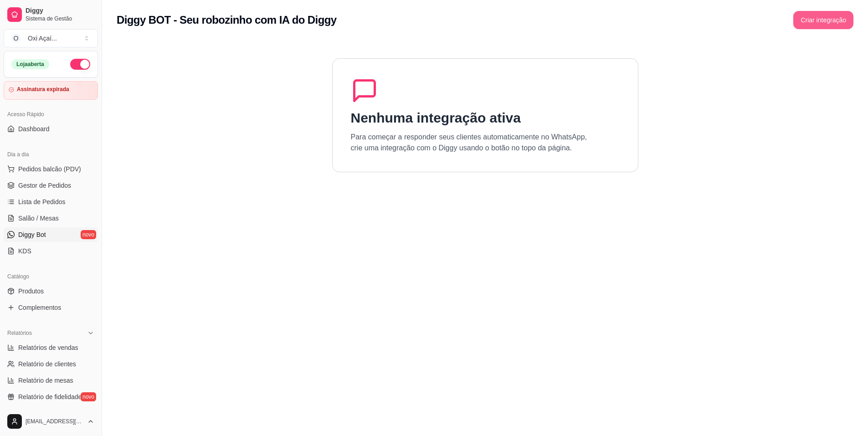 The width and height of the screenshot is (868, 436). Describe the element at coordinates (51, 15) in the screenshot. I see `a: DiggySistema de Gestão` at that location.